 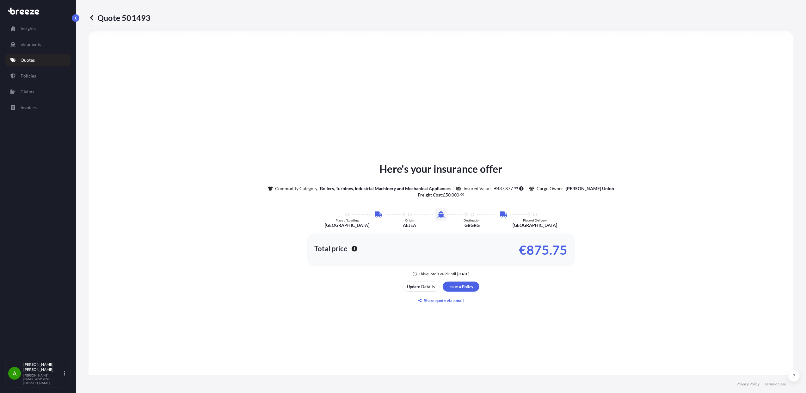 What do you see at coordinates (38, 60) in the screenshot?
I see `a: Quotes` at bounding box center [38, 60].